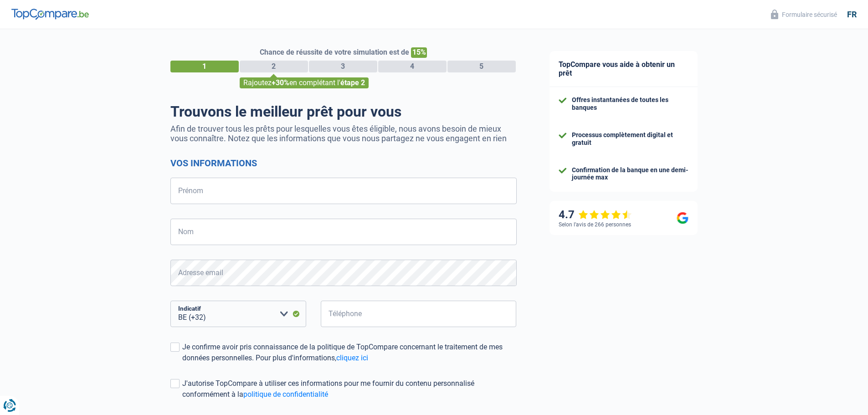 Image resolution: width=868 pixels, height=415 pixels. Describe the element at coordinates (334, 52) in the screenshot. I see `span: Chance de réussite de votre simulation est de` at that location.